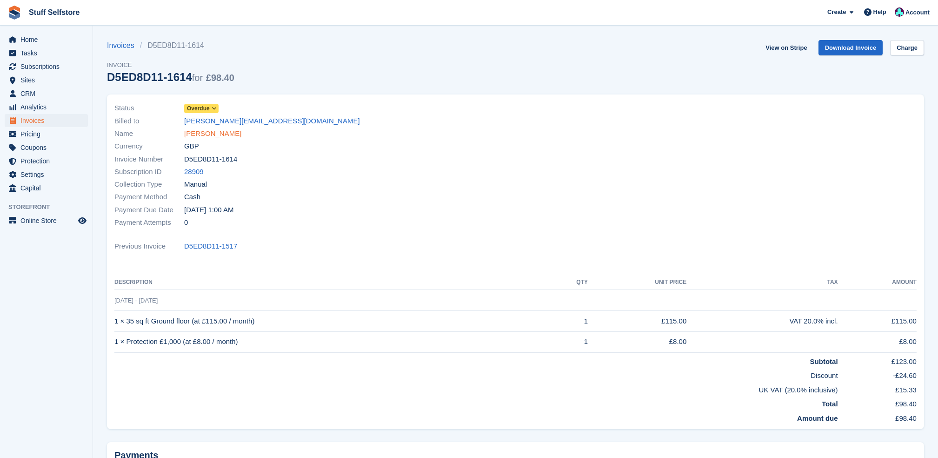 The width and height of the screenshot is (938, 458). I want to click on img: stora-icon-8386f47178a22dfd0bd8f6a31ec36ba5ce8667c1dd55bd0f319d3a0aa187defe.svg, so click(14, 13).